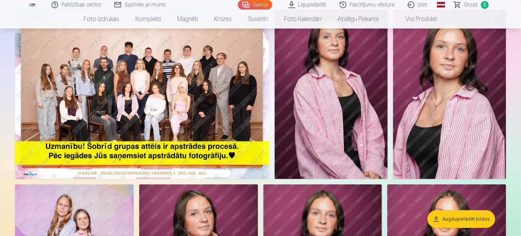  Describe the element at coordinates (461, 219) in the screenshot. I see `button: Augšupielādēt bildes` at that location.